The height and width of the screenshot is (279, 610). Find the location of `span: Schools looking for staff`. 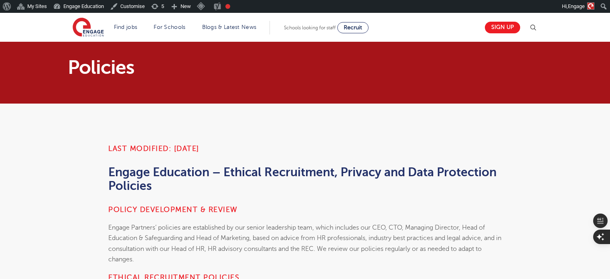

span: Schools looking for staff is located at coordinates (309, 28).